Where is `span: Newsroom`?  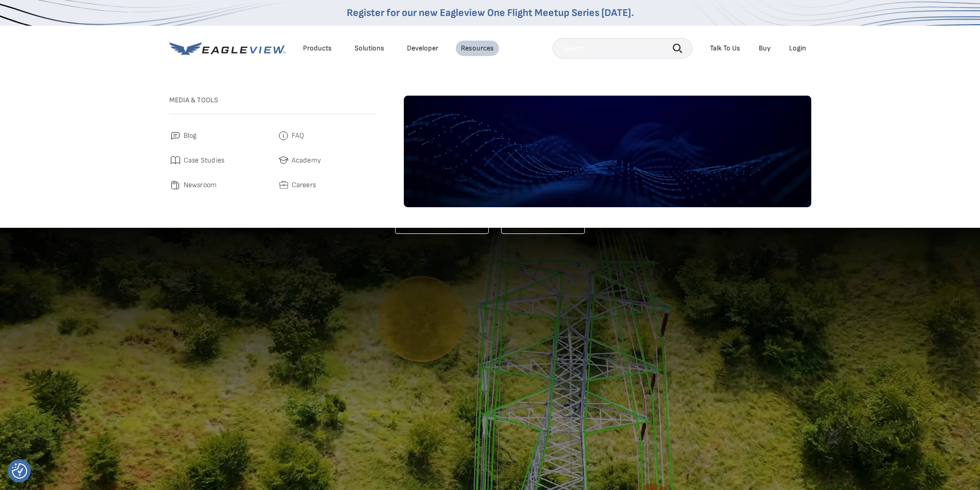 span: Newsroom is located at coordinates (200, 185).